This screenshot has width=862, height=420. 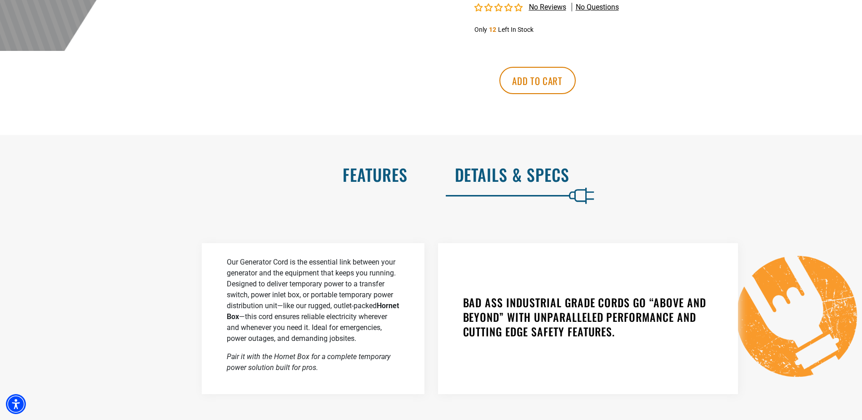 I want to click on div: Accessibility Menu, so click(x=16, y=404).